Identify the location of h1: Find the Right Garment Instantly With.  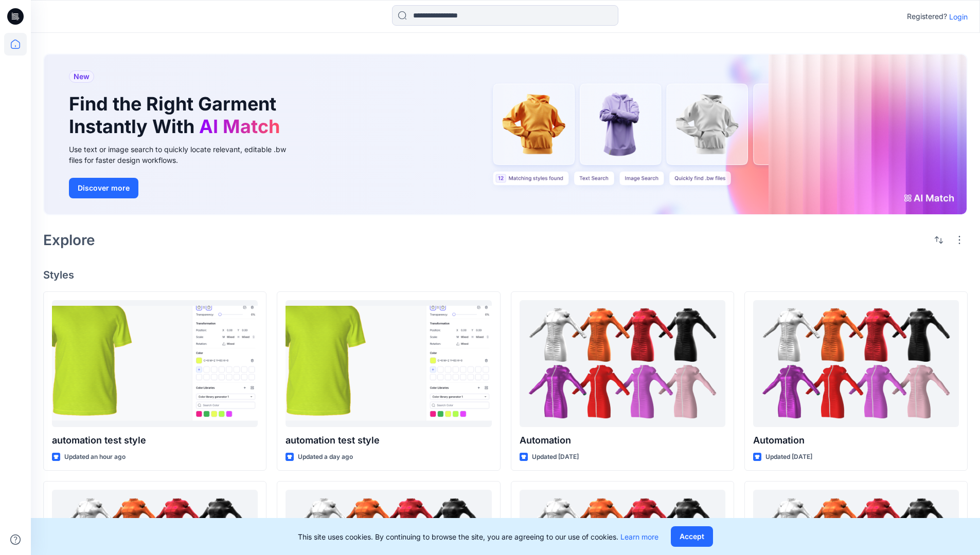
(177, 115).